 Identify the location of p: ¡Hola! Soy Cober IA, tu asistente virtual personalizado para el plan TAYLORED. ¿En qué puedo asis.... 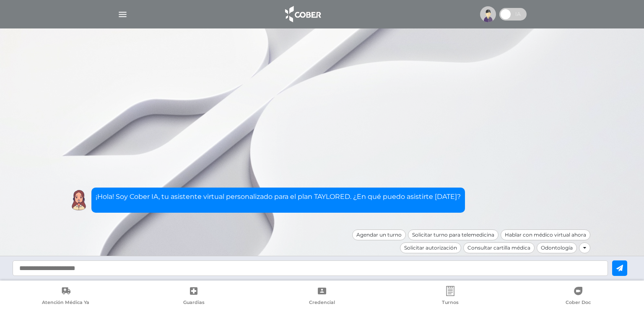
(278, 197).